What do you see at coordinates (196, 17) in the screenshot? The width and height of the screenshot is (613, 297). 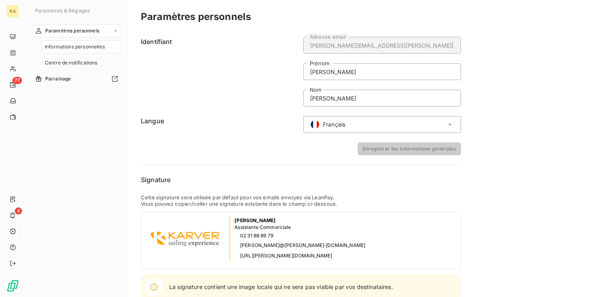 I see `h3: Paramètres personnels` at bounding box center [196, 17].